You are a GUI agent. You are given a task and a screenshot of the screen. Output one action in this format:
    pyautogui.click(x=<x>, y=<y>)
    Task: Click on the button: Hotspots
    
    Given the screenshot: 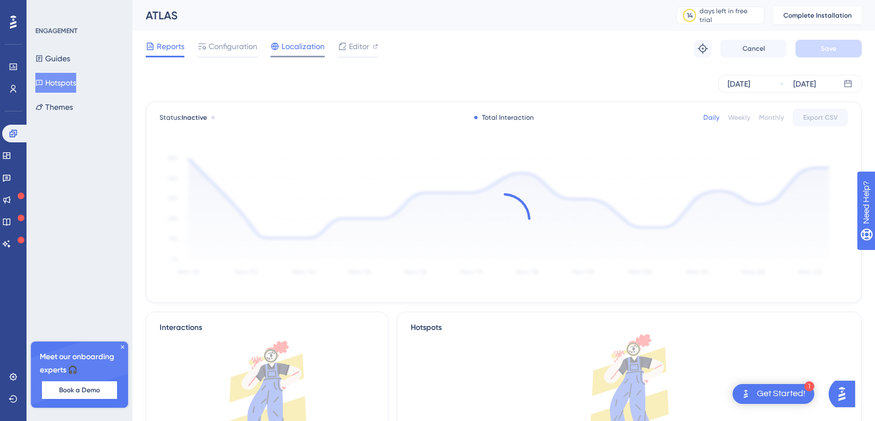 What is the action you would take?
    pyautogui.click(x=56, y=83)
    